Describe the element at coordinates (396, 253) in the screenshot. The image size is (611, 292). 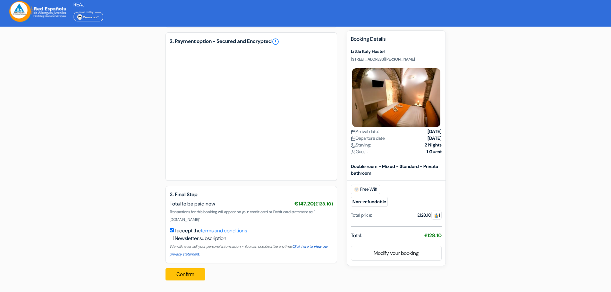
I see `a: Modify your booking` at that location.